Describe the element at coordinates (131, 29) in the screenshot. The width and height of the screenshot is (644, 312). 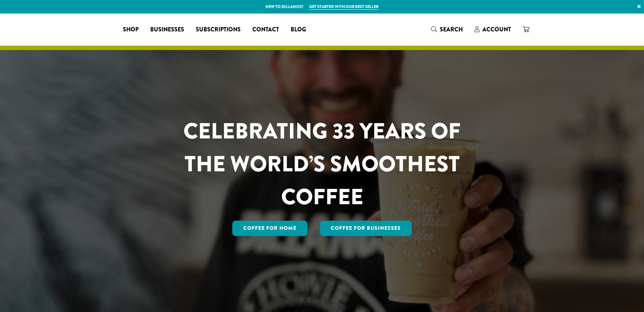
I see `span: Shop` at that location.